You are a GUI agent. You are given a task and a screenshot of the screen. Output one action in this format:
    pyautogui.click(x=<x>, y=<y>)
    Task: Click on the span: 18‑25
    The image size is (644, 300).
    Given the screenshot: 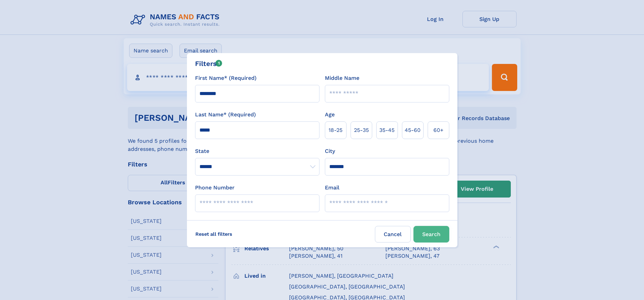 What is the action you would take?
    pyautogui.click(x=336, y=131)
    